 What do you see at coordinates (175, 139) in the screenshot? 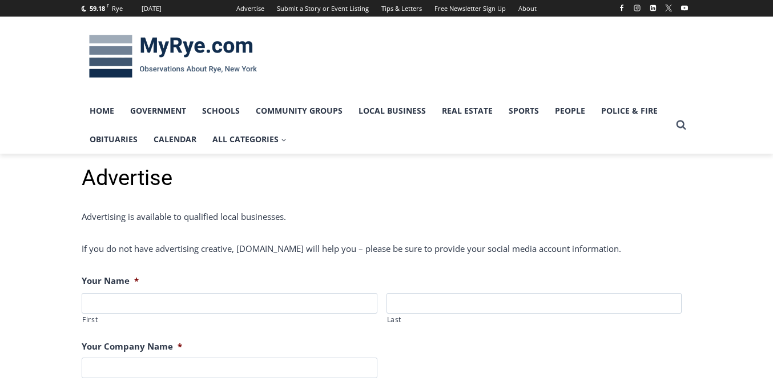
I see `a: Calendar` at bounding box center [175, 139].